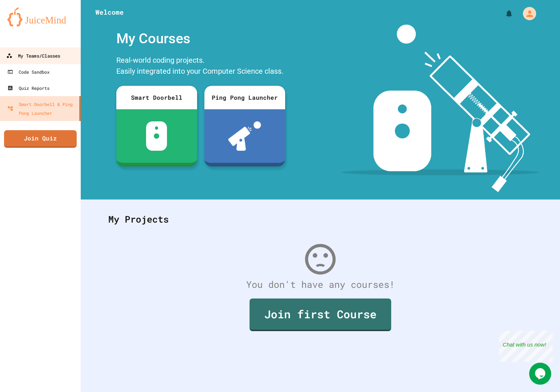 The image size is (560, 392). I want to click on div: Smart Doorbell & Ping Pong Launcher, so click(42, 109).